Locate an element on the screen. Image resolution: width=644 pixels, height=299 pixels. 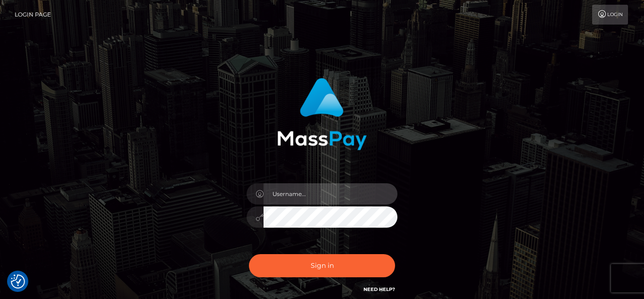
a: Login is located at coordinates (610, 14).